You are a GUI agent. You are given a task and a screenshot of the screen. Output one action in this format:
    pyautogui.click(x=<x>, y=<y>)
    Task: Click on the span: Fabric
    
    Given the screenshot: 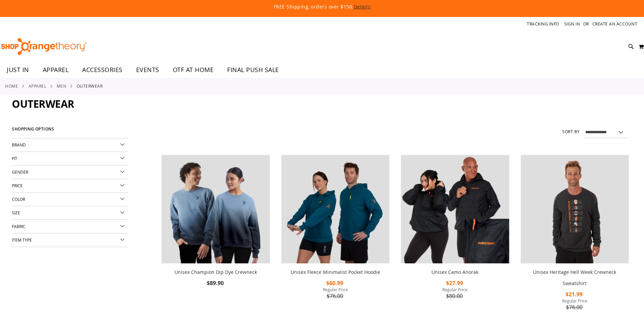 What is the action you would take?
    pyautogui.click(x=19, y=226)
    